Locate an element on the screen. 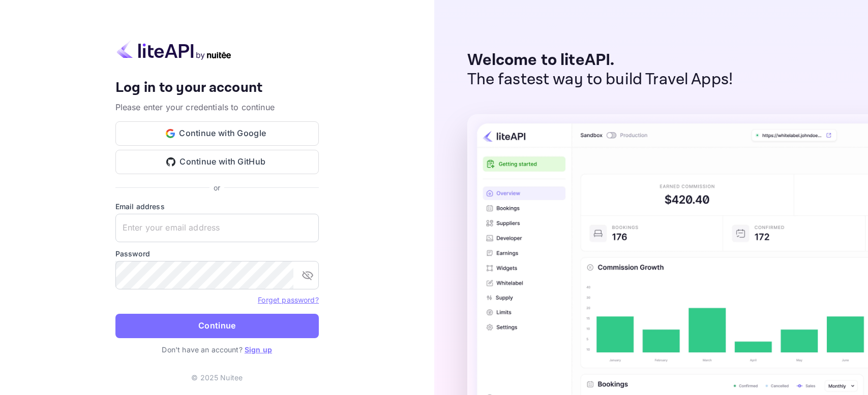 Image resolution: width=868 pixels, height=395 pixels. a: Forget password? is located at coordinates (288, 300).